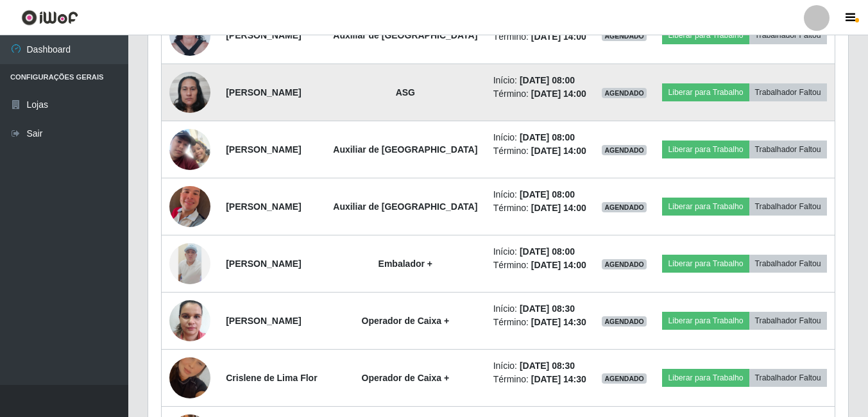  Describe the element at coordinates (405, 93) in the screenshot. I see `strong: ASG` at that location.